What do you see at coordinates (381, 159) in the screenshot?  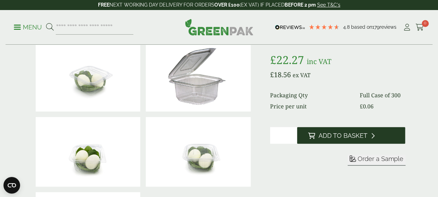 I see `span: Order a Sample` at bounding box center [381, 159].